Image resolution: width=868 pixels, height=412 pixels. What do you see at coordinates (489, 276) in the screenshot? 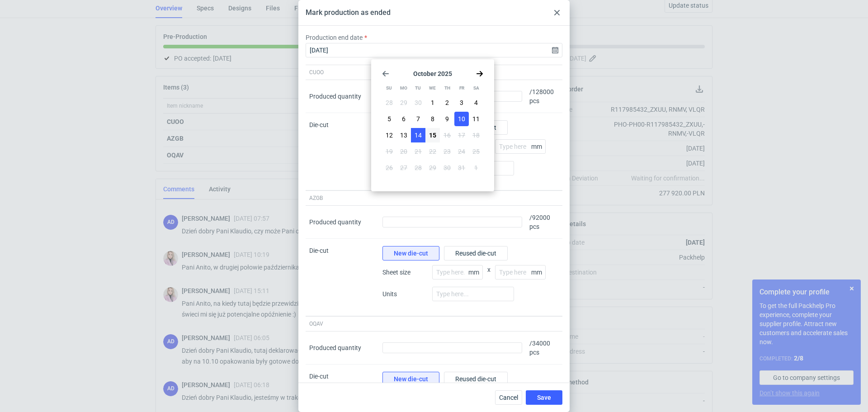
I see `span: x` at bounding box center [489, 276].